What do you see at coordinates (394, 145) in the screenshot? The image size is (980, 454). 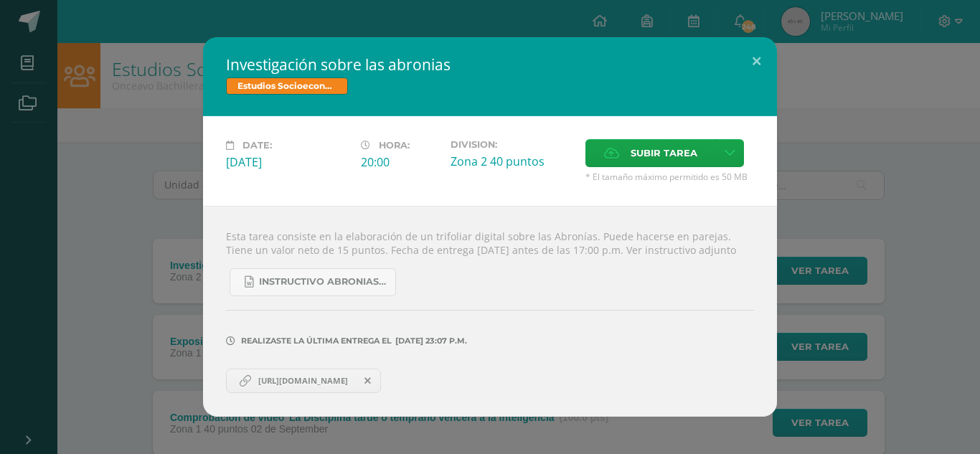 I see `span: Hora:` at bounding box center [394, 145].